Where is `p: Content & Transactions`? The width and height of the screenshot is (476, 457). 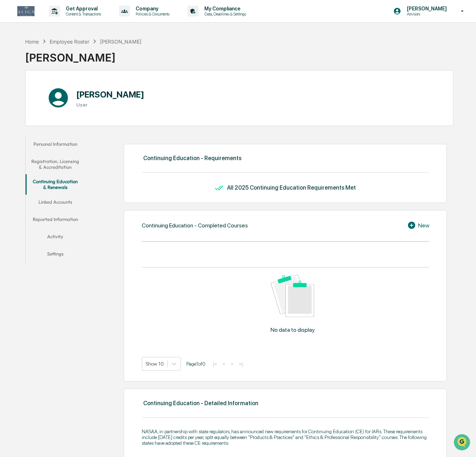 p: Content & Transactions is located at coordinates (83, 14).